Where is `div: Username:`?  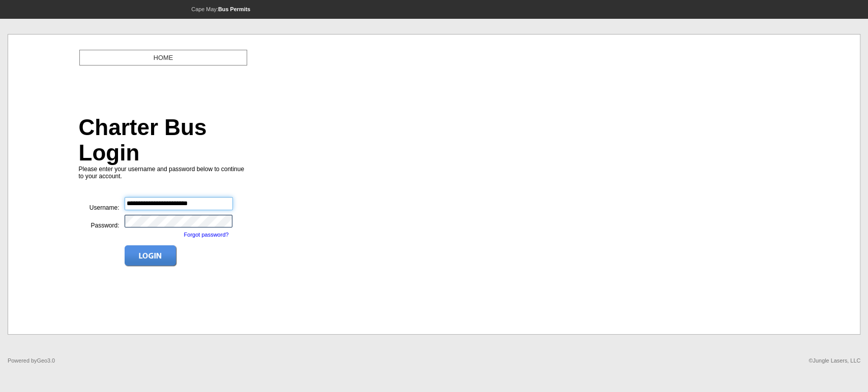 div: Username: is located at coordinates (102, 204).